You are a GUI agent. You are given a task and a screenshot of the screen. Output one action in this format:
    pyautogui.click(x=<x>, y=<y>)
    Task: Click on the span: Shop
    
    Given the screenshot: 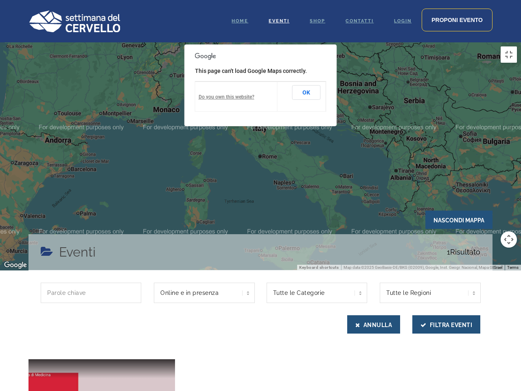 What is the action you would take?
    pyautogui.click(x=318, y=21)
    